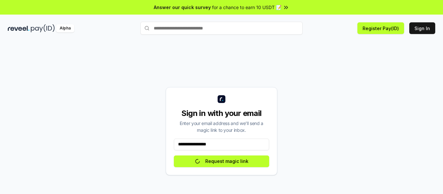 This screenshot has width=443, height=194. Describe the element at coordinates (43, 28) in the screenshot. I see `img: pay_id` at that location.